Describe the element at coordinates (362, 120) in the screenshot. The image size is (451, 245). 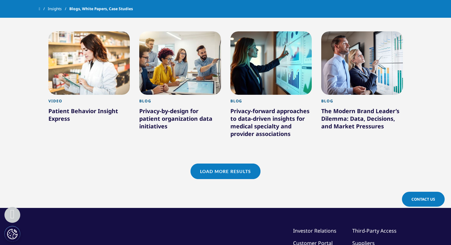
I see `a: Blog The Modern Brand Leader’s Dilemma: Data, Decisions, and Market Pressures` at that location.